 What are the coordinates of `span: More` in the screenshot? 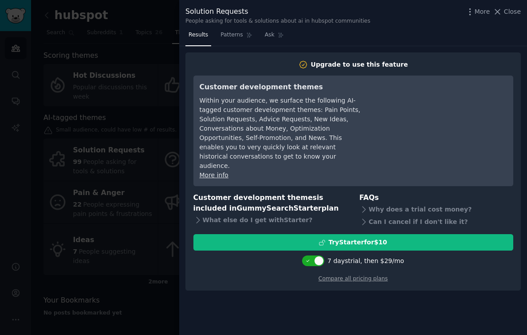 It's located at (483, 12).